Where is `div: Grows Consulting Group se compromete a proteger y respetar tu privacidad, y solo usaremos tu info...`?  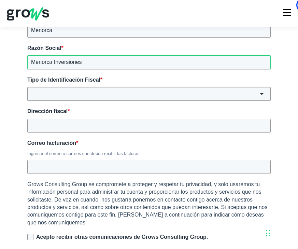 div: Grows Consulting Group se compromete a proteger y respetar tu privacidad, y solo usaremos tu info... is located at coordinates (149, 203).